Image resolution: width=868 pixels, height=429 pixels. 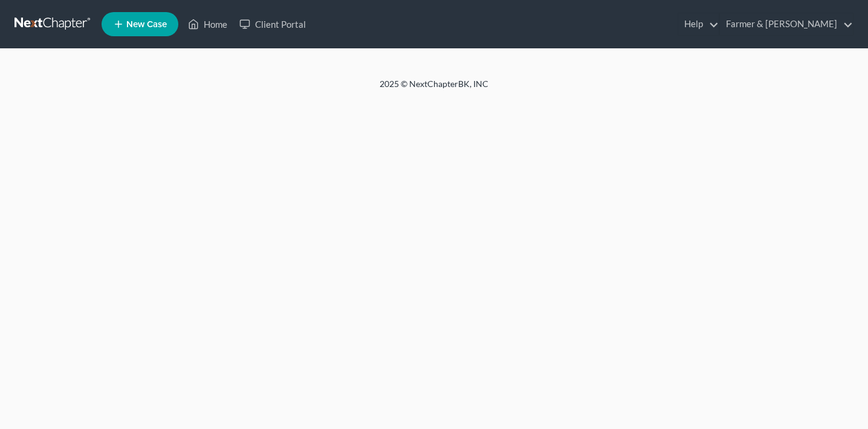 I want to click on a: Help, so click(x=698, y=24).